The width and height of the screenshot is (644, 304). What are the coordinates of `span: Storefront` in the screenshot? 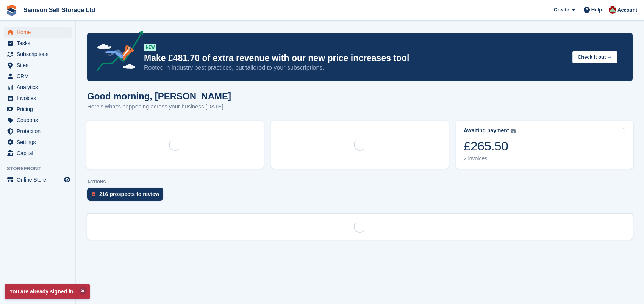 It's located at (41, 169).